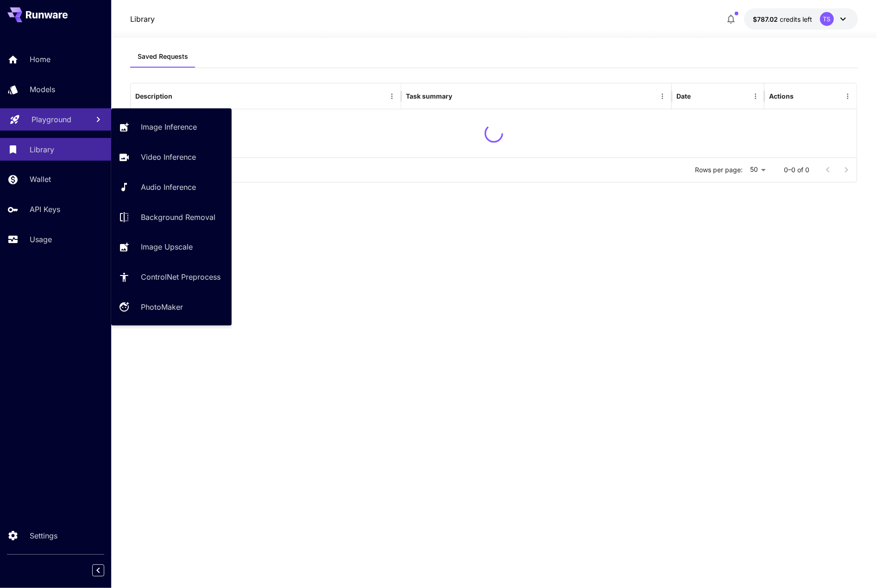 The height and width of the screenshot is (588, 877). I want to click on a: ControlNet Preprocess, so click(172, 277).